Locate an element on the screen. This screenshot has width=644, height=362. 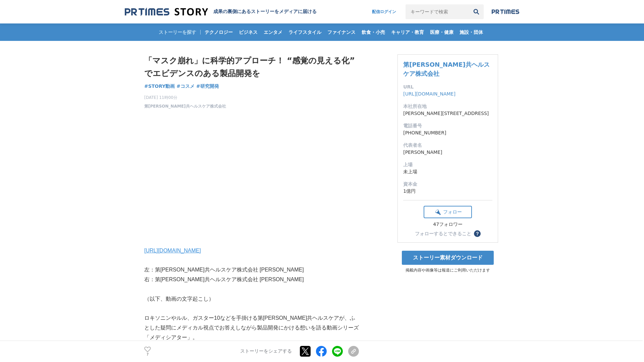
a: 医療・健康 is located at coordinates (442, 32).